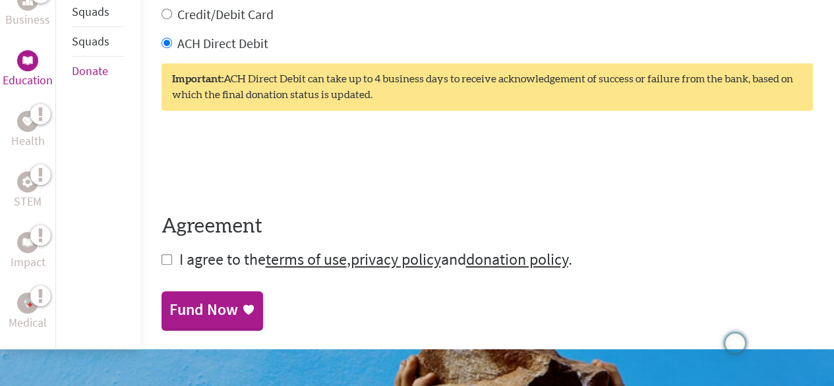 The image size is (834, 386). Describe the element at coordinates (28, 303) in the screenshot. I see `img: Medical` at that location.